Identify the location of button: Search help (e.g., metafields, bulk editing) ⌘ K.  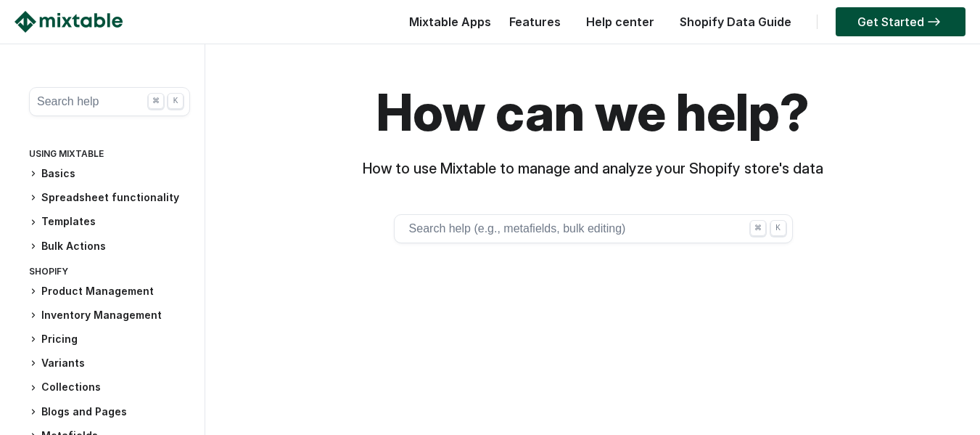
(593, 229).